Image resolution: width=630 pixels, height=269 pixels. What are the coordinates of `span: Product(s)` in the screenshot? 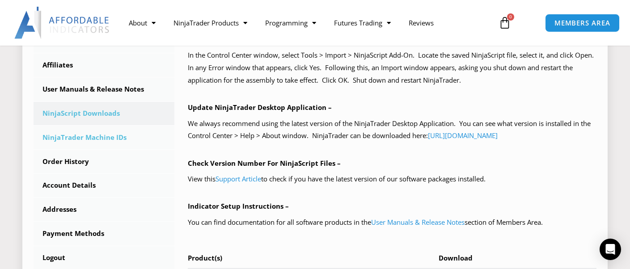 It's located at (205, 258).